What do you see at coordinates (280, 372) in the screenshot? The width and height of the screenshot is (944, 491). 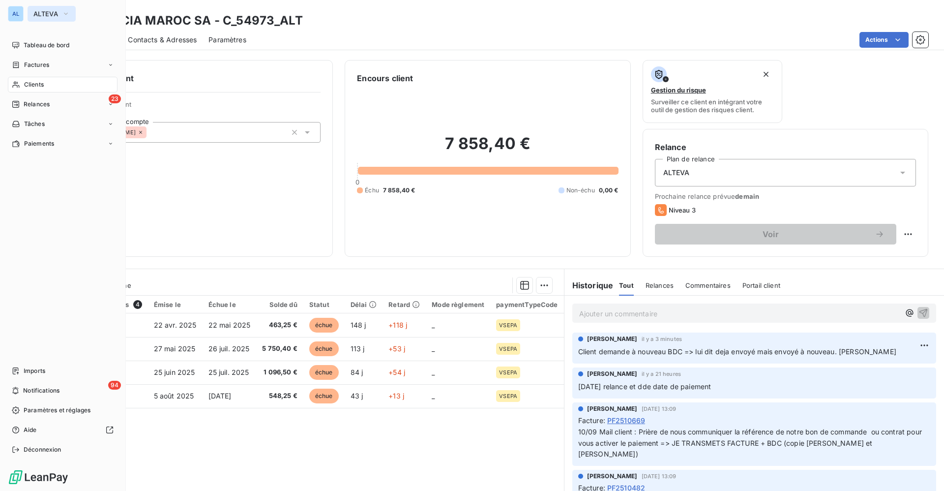 I see `span: 1 096,50 €` at bounding box center [280, 372].